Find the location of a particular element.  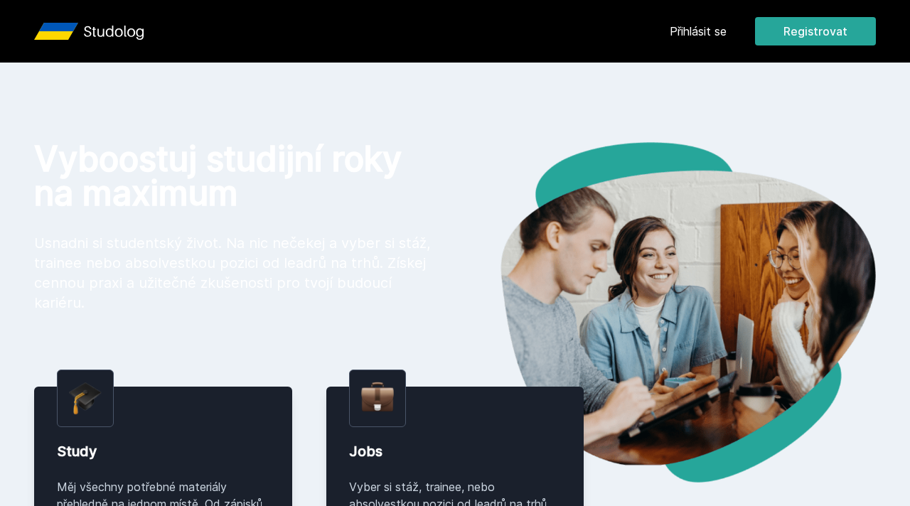

div: Study is located at coordinates (163, 451).